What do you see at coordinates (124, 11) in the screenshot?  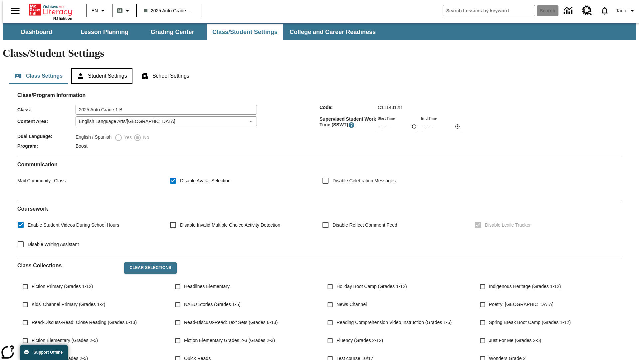 I see `button: Boost Class color is gray green. Change class color` at bounding box center [124, 11].